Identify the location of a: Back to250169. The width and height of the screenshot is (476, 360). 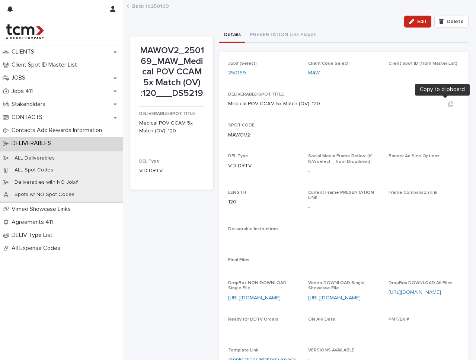
(150, 6).